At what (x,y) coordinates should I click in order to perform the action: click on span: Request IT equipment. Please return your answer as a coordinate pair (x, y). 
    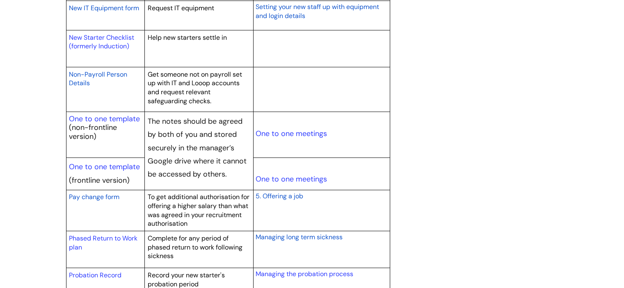
    Looking at the image, I should click on (181, 8).